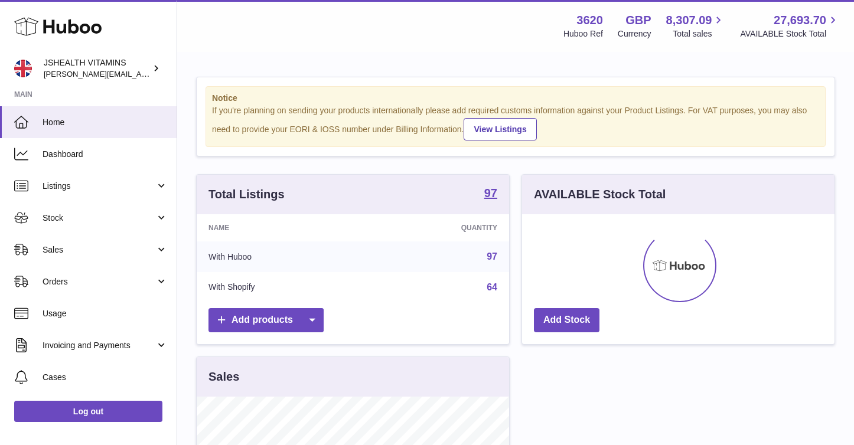 This screenshot has width=854, height=445. Describe the element at coordinates (88, 412) in the screenshot. I see `a: Log out` at that location.